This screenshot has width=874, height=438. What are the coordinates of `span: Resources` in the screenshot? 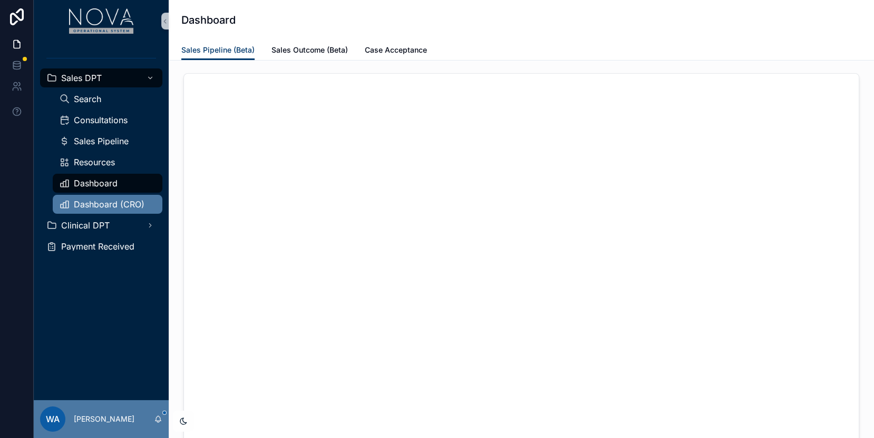 It's located at (94, 162).